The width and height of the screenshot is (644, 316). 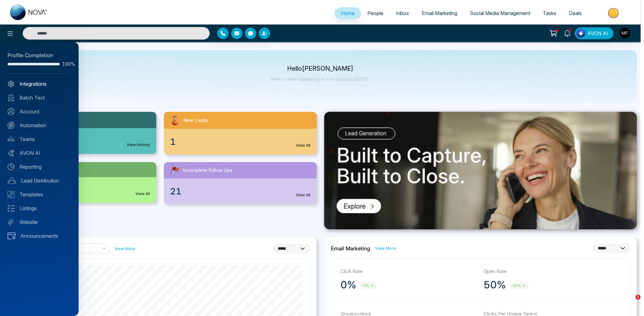 I want to click on img: Lead-dist.svg, so click(x=12, y=181).